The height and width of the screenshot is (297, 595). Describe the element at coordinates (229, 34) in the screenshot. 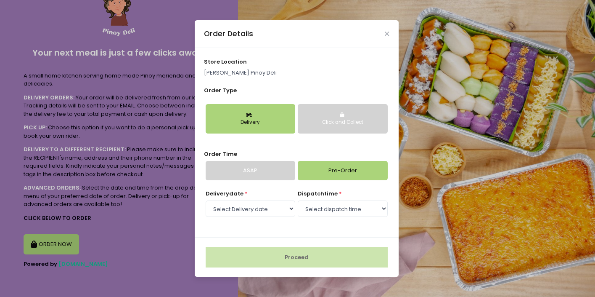

I see `div: Order Details` at that location.